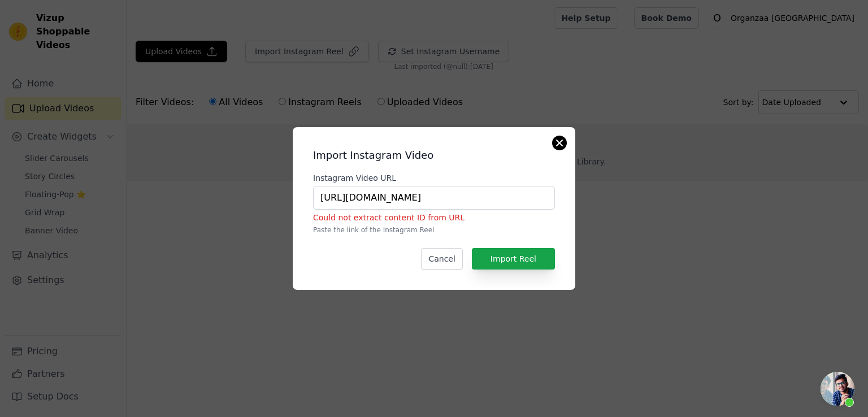 This screenshot has width=868, height=417. I want to click on label: Instagram Video URL, so click(434, 178).